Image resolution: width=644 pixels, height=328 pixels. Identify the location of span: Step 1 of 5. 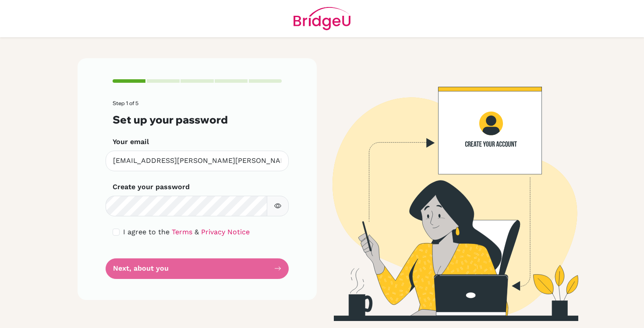
(125, 103).